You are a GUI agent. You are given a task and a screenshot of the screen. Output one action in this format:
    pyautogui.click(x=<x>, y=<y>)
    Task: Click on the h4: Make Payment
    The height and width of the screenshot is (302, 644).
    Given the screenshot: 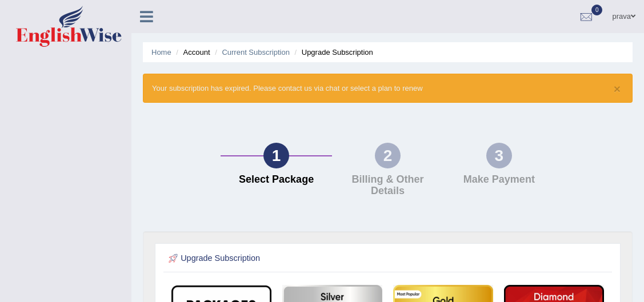 What is the action you would take?
    pyautogui.click(x=499, y=180)
    